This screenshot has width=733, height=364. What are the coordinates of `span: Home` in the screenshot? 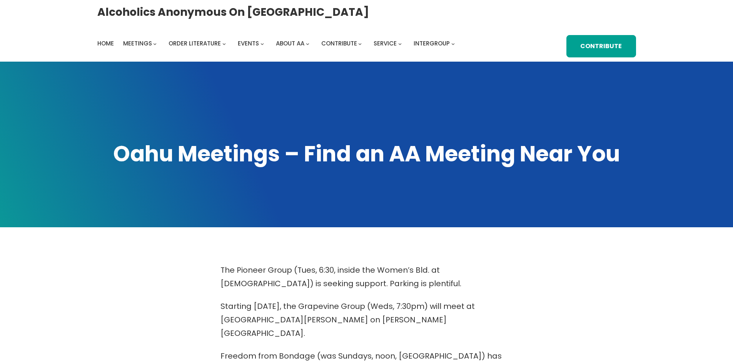 It's located at (105, 43).